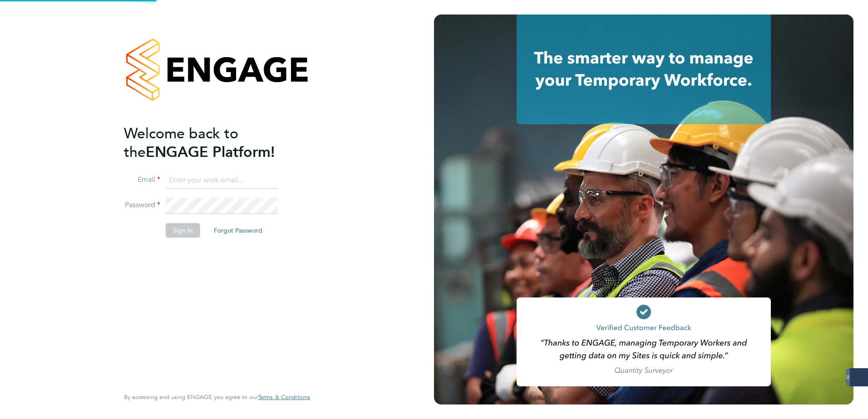 The height and width of the screenshot is (419, 868). I want to click on span: By accessing and using ENGAGE you agree to our, so click(217, 397).